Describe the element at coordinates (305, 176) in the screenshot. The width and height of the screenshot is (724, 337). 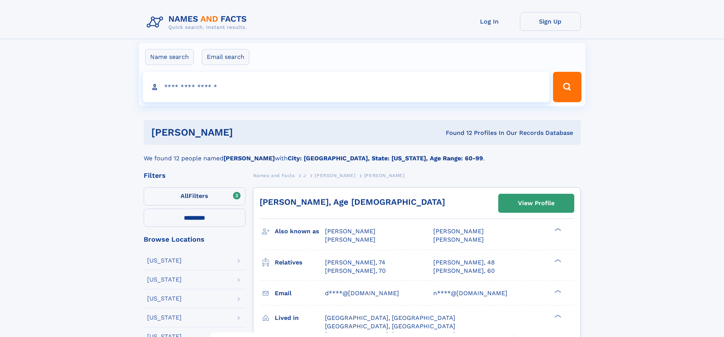
I see `span: J` at that location.